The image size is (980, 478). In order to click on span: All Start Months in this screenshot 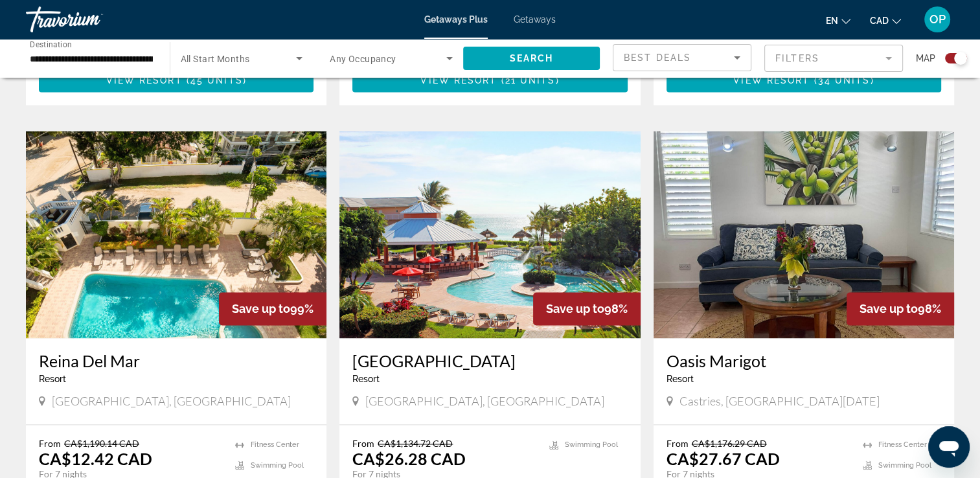, I will do `click(215, 59)`.